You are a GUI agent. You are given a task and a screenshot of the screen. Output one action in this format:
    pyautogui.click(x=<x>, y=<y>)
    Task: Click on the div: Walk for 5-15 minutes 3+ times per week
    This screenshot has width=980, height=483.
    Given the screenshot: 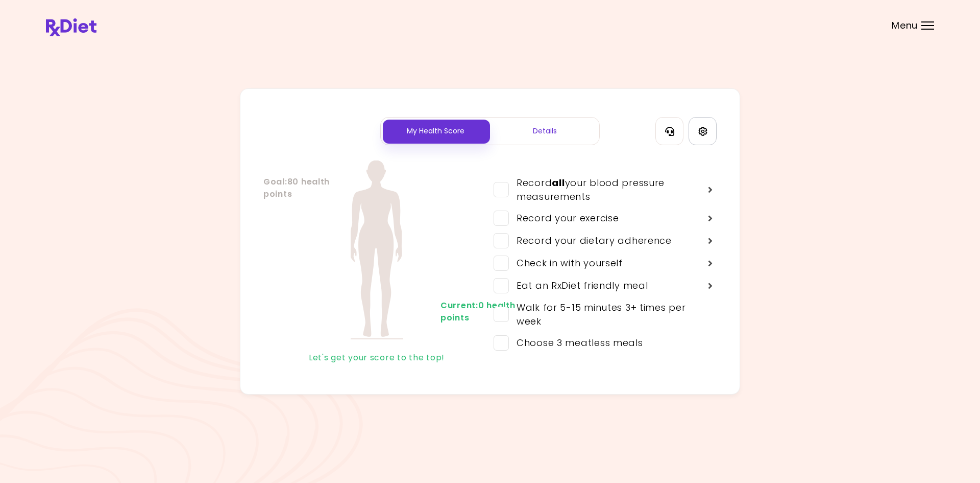 What is the action you would take?
    pyautogui.click(x=606, y=314)
    